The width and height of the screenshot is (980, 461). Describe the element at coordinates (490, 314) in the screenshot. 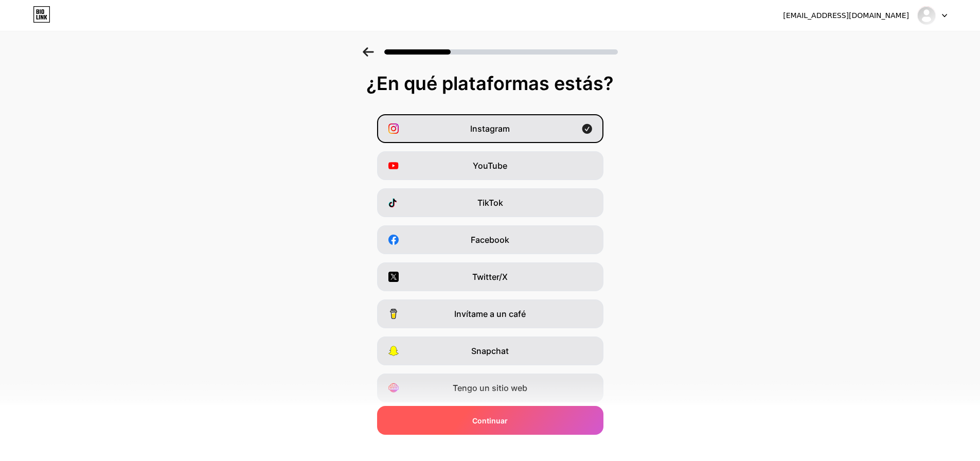

I see `font: Invítame a un café` at that location.